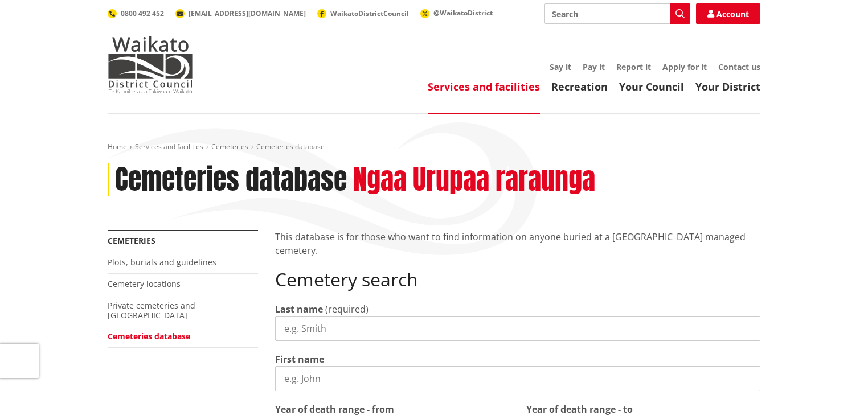  I want to click on label: Last name, so click(299, 309).